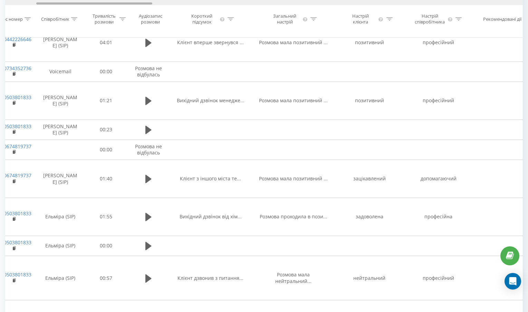 The height and width of the screenshot is (312, 528). What do you see at coordinates (211, 216) in the screenshot?
I see `span: Вихідний дзвінок від хім...` at bounding box center [211, 216].